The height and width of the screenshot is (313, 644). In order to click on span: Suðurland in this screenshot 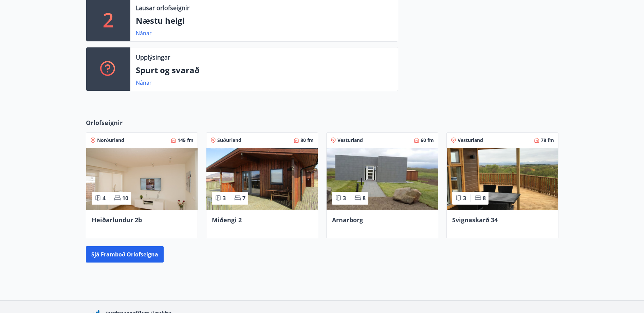, I will do `click(229, 140)`.